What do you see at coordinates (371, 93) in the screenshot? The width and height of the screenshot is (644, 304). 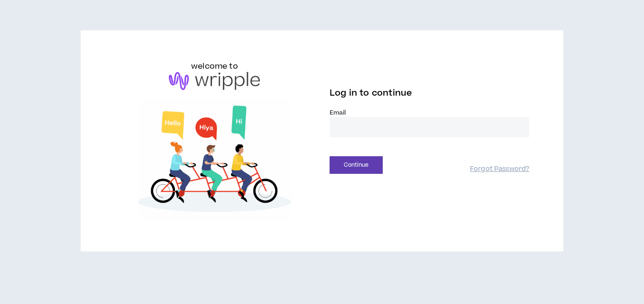 I see `span: Log in to continue` at bounding box center [371, 93].